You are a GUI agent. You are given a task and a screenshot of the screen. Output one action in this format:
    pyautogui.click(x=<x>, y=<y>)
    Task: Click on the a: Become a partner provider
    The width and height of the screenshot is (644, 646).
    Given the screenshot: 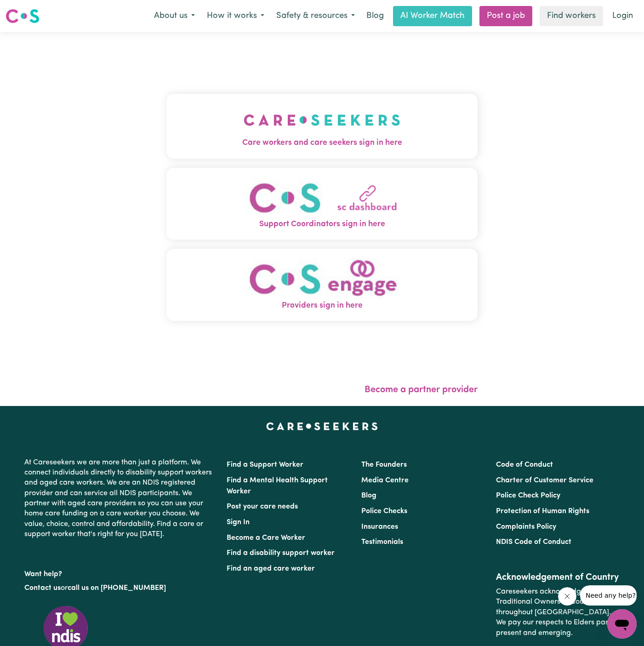 What is the action you would take?
    pyautogui.click(x=421, y=390)
    